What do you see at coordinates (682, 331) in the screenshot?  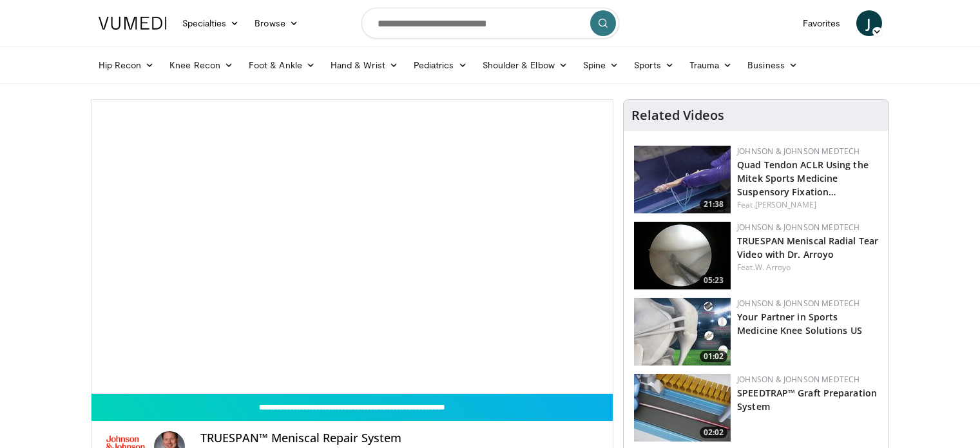 I see `img: 0543fda4-7acd-4b5c-b055-3730b7e439d4.150x105_q85_crop-smart_upscale.jpg` at bounding box center [682, 331].